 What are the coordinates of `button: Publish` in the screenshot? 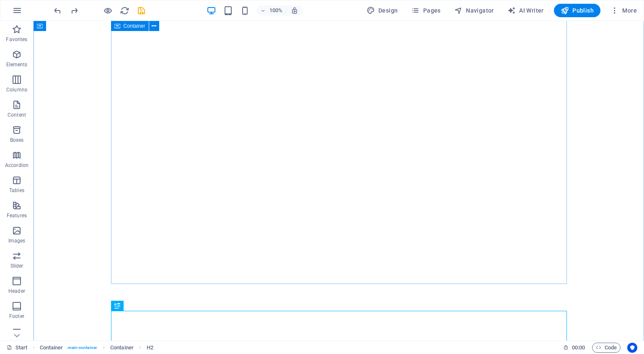 It's located at (577, 10).